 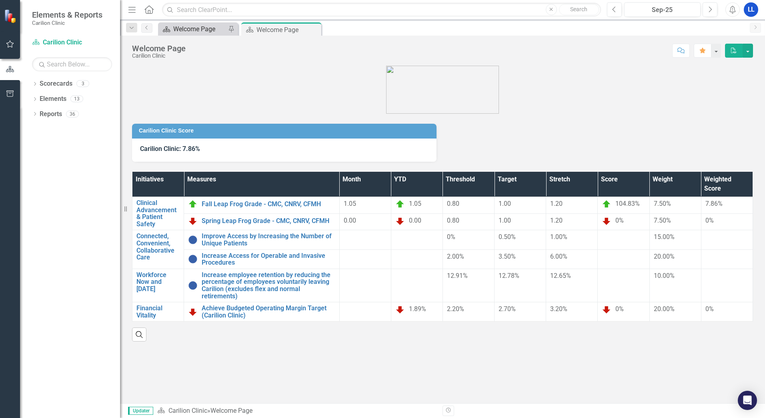 What do you see at coordinates (382, 10) in the screenshot?
I see `input: Search ClearPoint...` at bounding box center [382, 10].